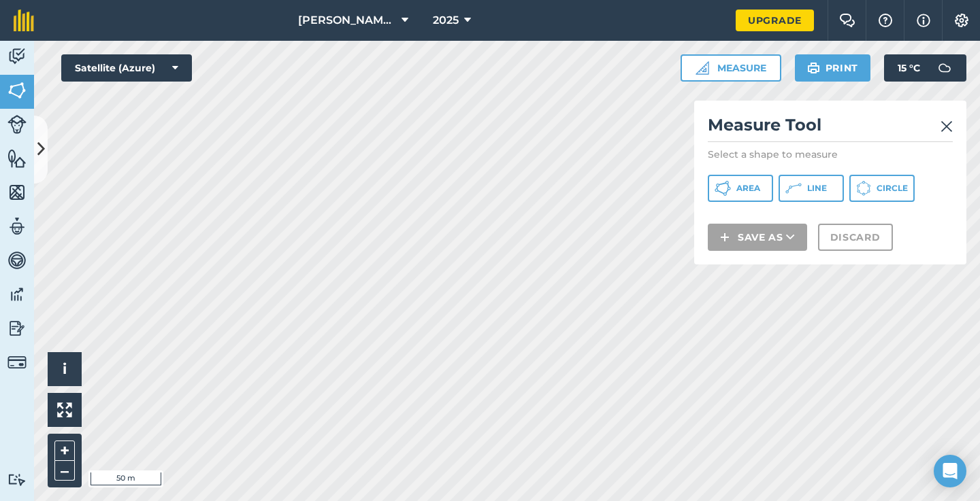 The width and height of the screenshot is (980, 501). What do you see at coordinates (924, 68) in the screenshot?
I see `button: 15 °C` at bounding box center [924, 68].